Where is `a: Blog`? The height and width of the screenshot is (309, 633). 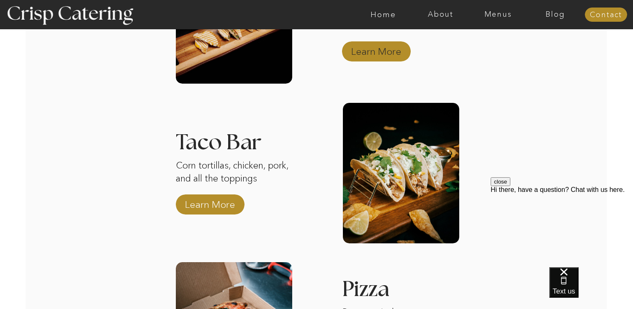 a: Blog is located at coordinates (555, 15).